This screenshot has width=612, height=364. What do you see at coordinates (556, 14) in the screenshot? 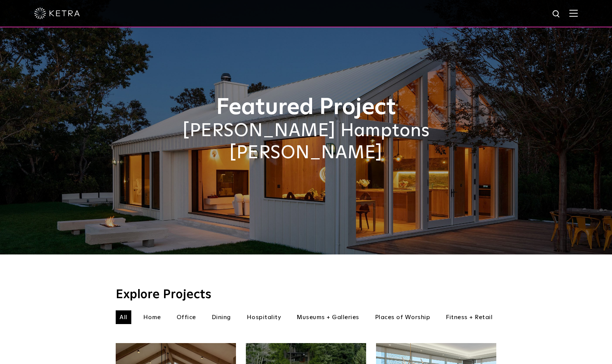
I see `img: search icon` at bounding box center [556, 14].